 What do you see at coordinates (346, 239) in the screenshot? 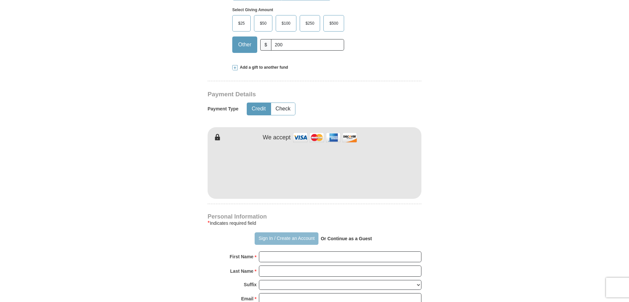
I see `strong: Or Continue as a Guest` at bounding box center [346, 239].